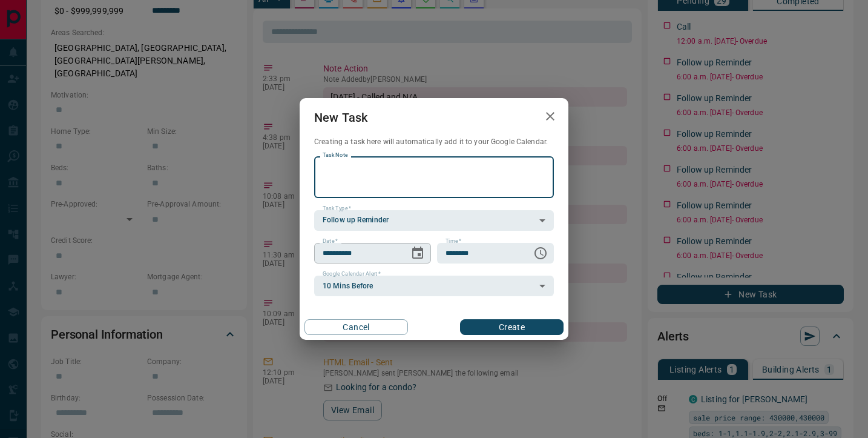  I want to click on label: Google Calendar Alert, so click(352, 274).